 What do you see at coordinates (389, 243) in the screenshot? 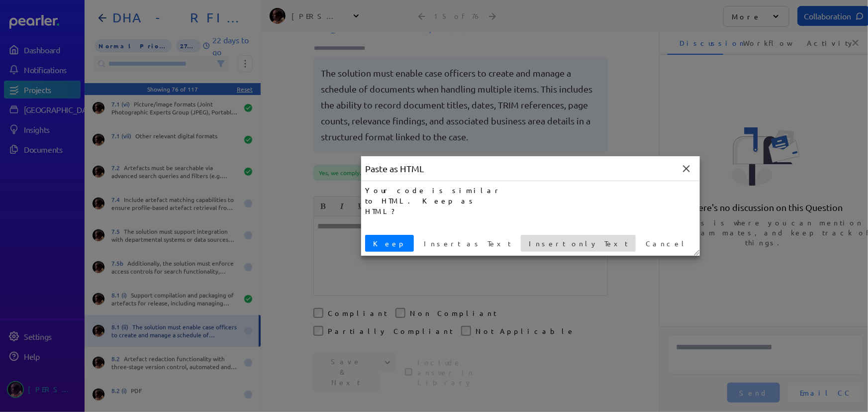
I see `button: Keep` at bounding box center [389, 243].